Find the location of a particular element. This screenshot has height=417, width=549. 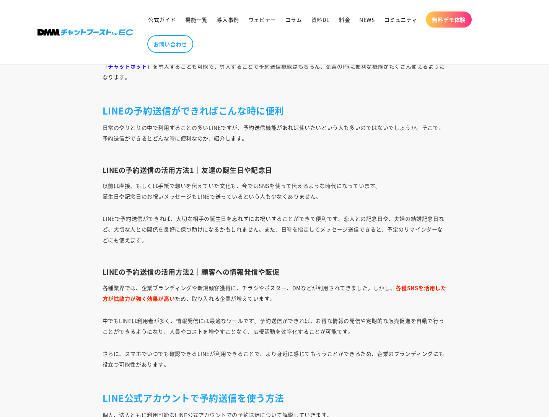

a: 資料DL is located at coordinates (321, 20).